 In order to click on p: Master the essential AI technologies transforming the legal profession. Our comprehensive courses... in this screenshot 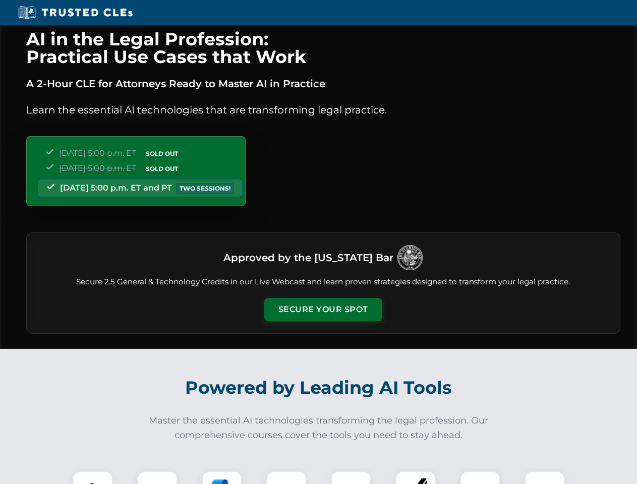, I will do `click(319, 428)`.